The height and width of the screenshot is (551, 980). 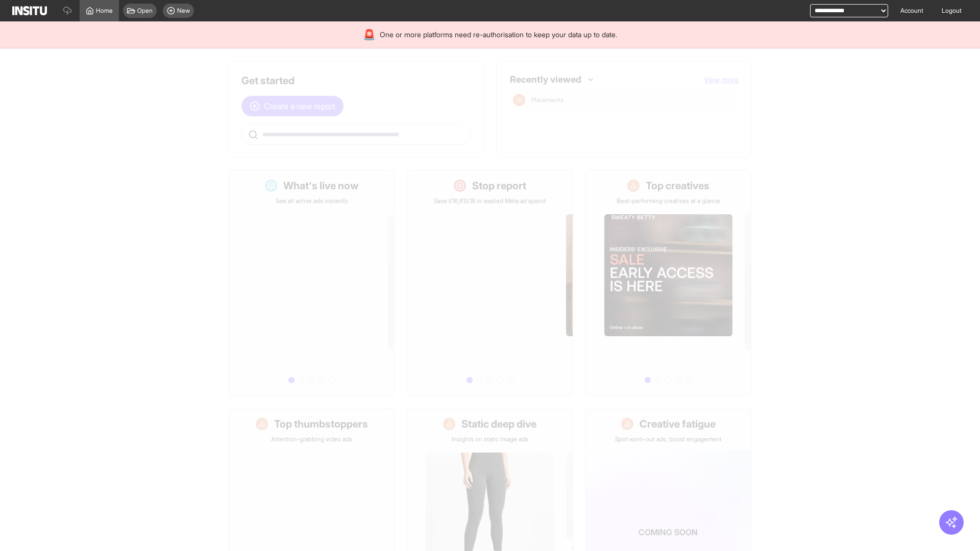 What do you see at coordinates (145, 10) in the screenshot?
I see `span: Open` at bounding box center [145, 10].